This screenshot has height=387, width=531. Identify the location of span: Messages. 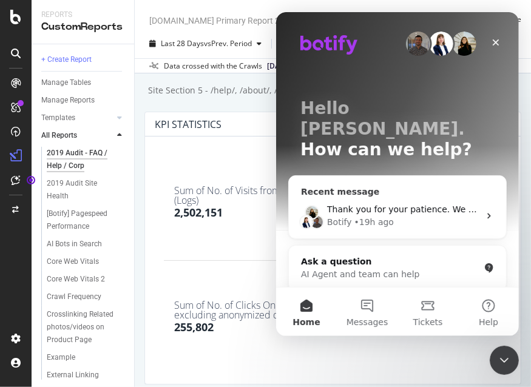
(91, 310).